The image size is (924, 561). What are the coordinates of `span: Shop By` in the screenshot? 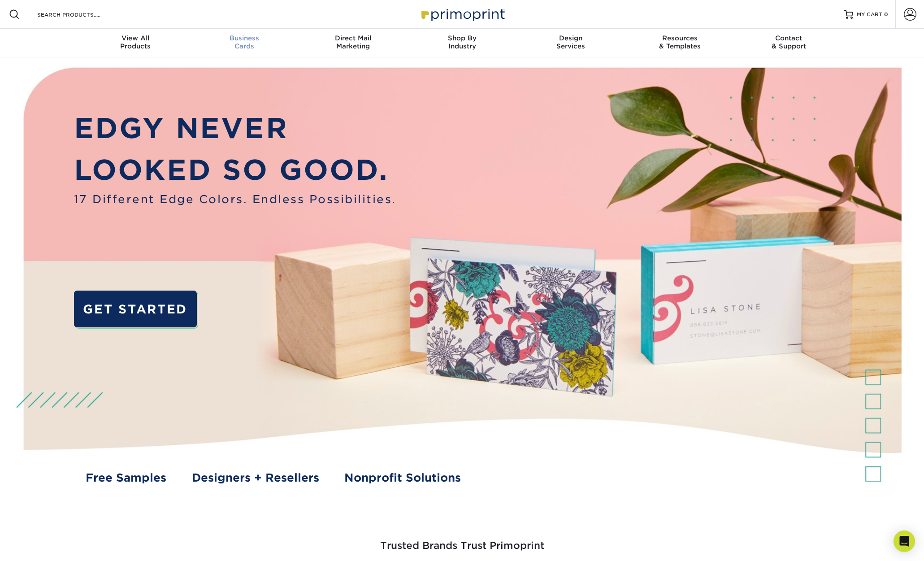 It's located at (462, 38).